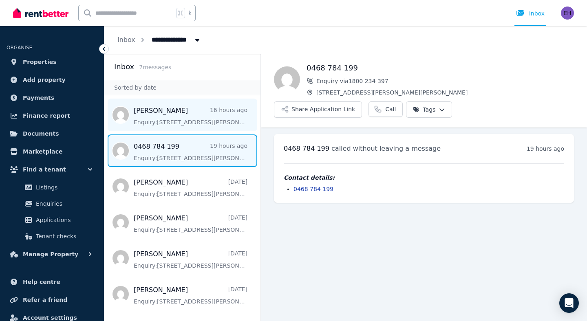 The image size is (587, 321). I want to click on a: Help centre, so click(52, 282).